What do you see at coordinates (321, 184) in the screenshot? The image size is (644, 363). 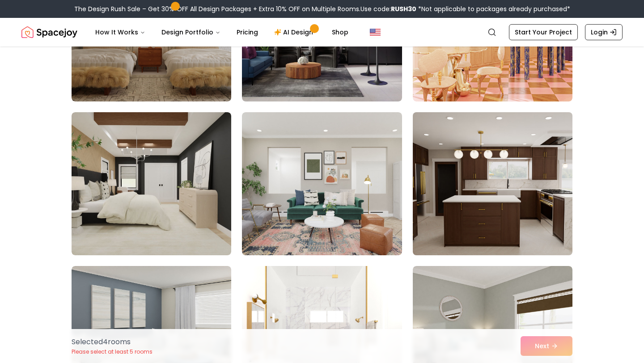 I see `img: Room room-62` at bounding box center [321, 184].